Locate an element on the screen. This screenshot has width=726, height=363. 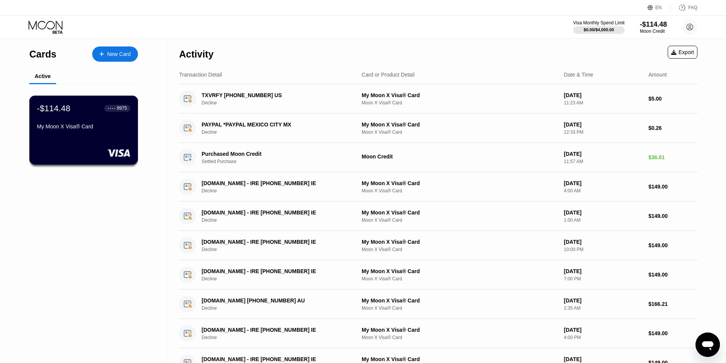
div: Card or Product Detail is located at coordinates (388, 75).